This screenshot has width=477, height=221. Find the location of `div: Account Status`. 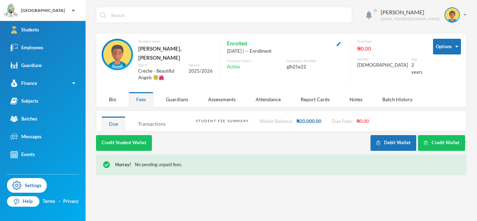

div: Account Status is located at coordinates (255, 61).